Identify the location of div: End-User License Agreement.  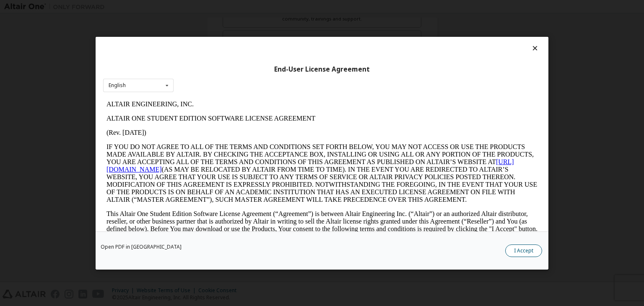
(322, 69).